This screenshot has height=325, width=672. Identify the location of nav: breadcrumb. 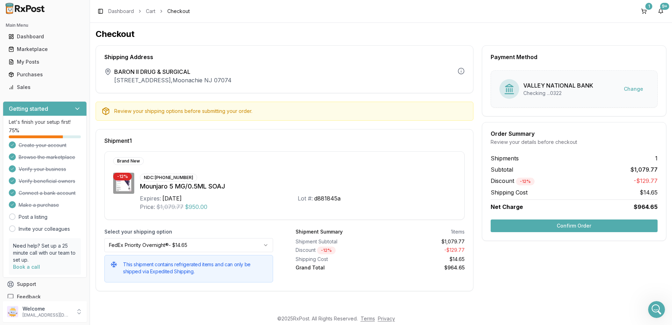
(149, 11).